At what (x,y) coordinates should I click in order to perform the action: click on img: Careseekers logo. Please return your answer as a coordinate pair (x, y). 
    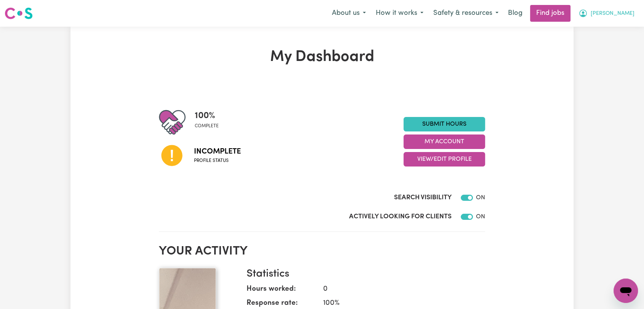
    Looking at the image, I should click on (18, 13).